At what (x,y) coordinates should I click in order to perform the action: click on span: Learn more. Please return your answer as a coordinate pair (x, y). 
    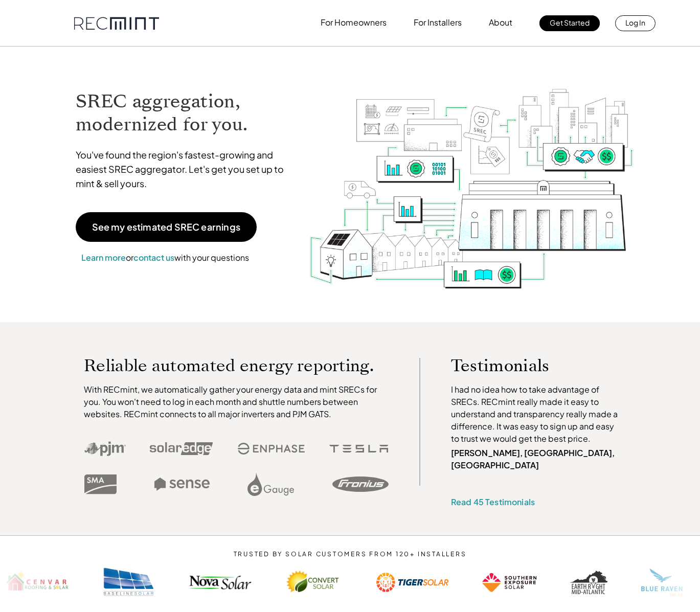
    Looking at the image, I should click on (103, 257).